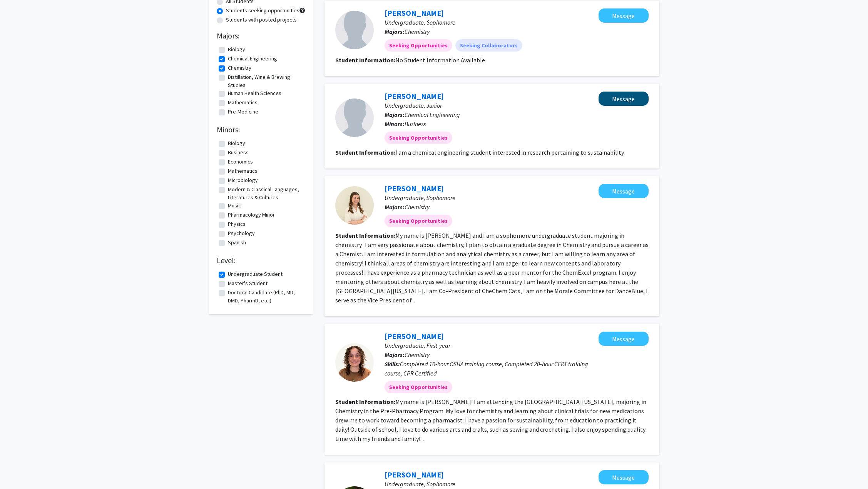  I want to click on label: Spanish, so click(236, 242).